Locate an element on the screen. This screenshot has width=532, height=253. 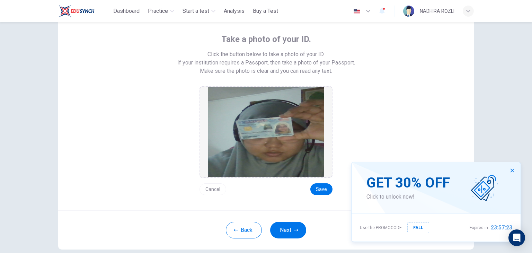
span: Start a test is located at coordinates (196, 11).